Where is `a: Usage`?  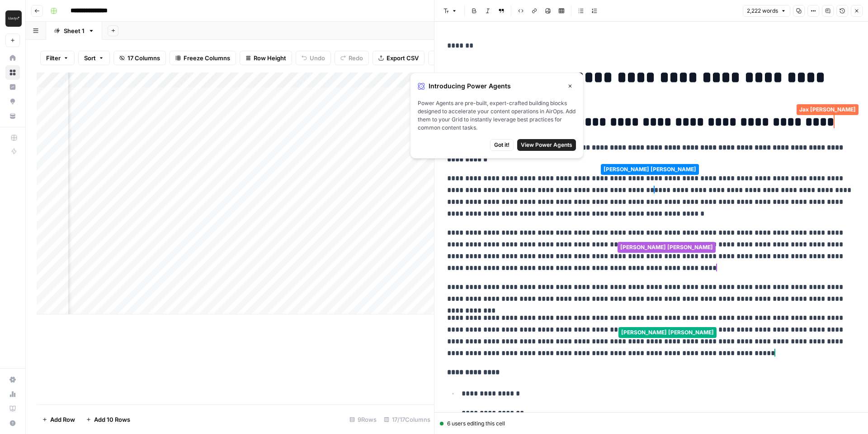
a: Usage is located at coordinates (13, 394).